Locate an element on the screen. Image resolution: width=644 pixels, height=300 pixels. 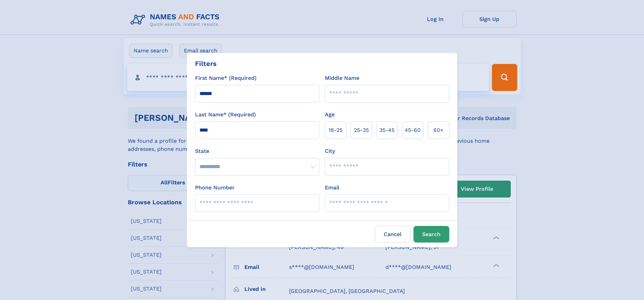
label: Middle Name is located at coordinates (342, 78).